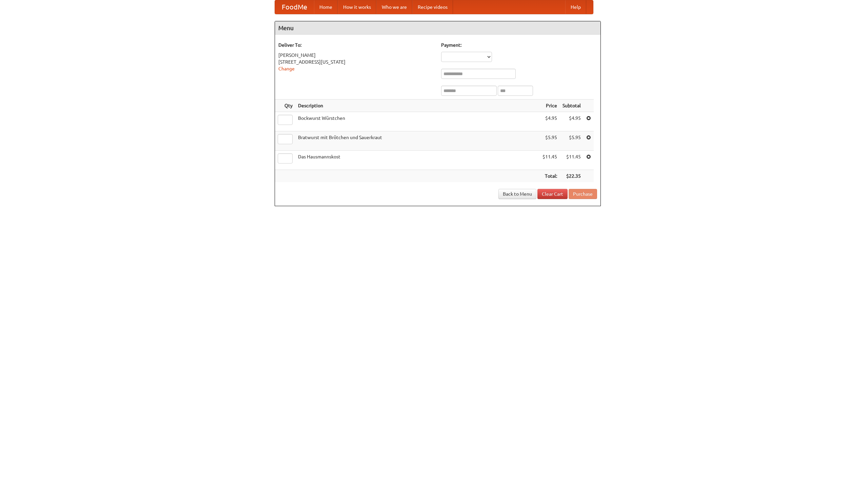  What do you see at coordinates (357, 7) in the screenshot?
I see `a: How it works` at bounding box center [357, 7].